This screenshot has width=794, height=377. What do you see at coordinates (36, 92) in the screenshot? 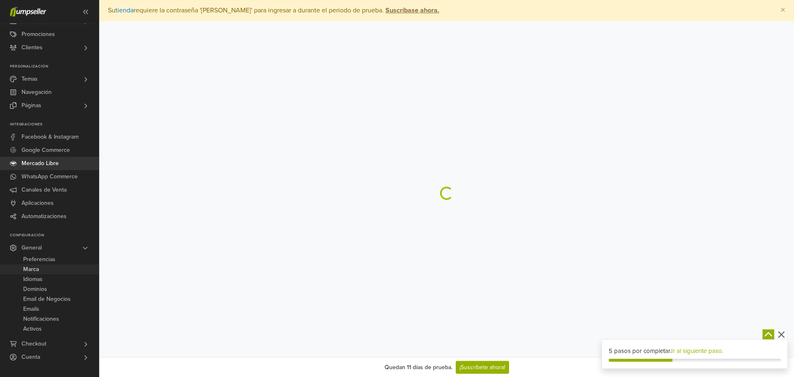
I see `span: Navegación` at bounding box center [36, 92].